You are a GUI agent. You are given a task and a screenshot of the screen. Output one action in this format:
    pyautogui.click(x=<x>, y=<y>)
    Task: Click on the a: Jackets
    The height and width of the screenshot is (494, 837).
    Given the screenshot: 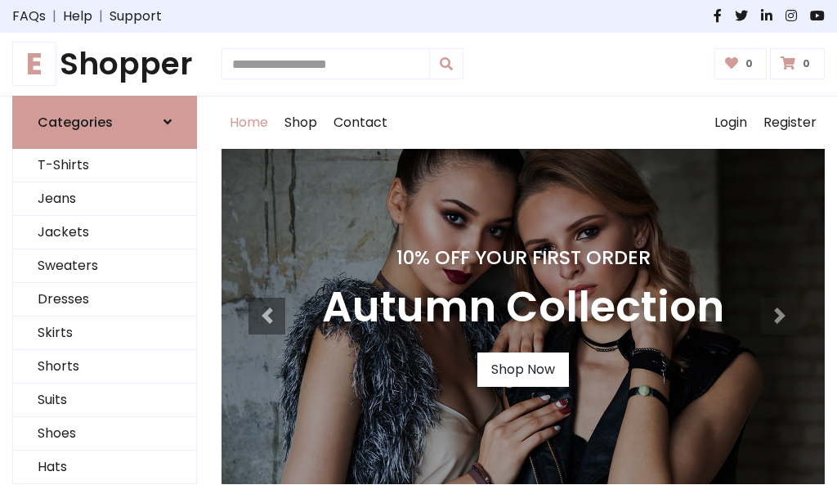 What is the action you would take?
    pyautogui.click(x=105, y=232)
    